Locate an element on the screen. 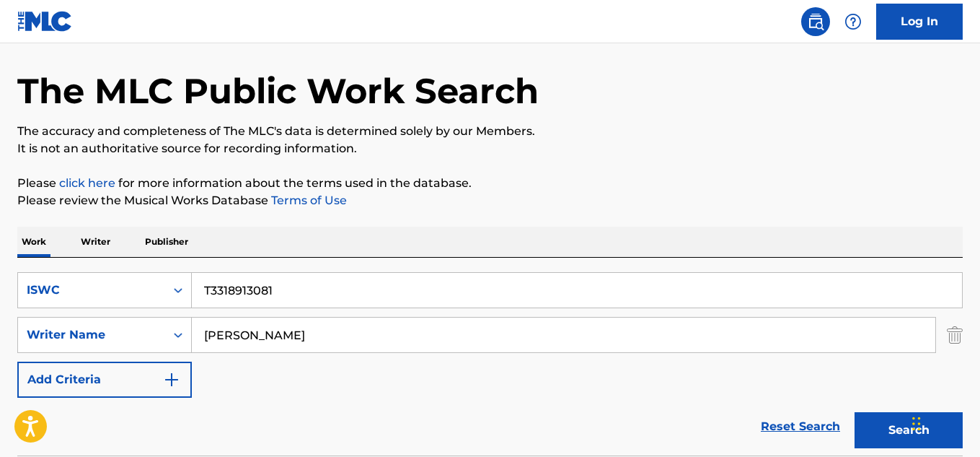 The height and width of the screenshot is (457, 980). button: Search is located at coordinates (908, 430).